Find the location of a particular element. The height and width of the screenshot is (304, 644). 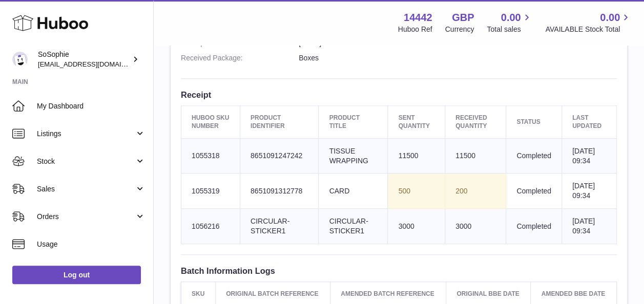

span: Total sales is located at coordinates (509, 29).